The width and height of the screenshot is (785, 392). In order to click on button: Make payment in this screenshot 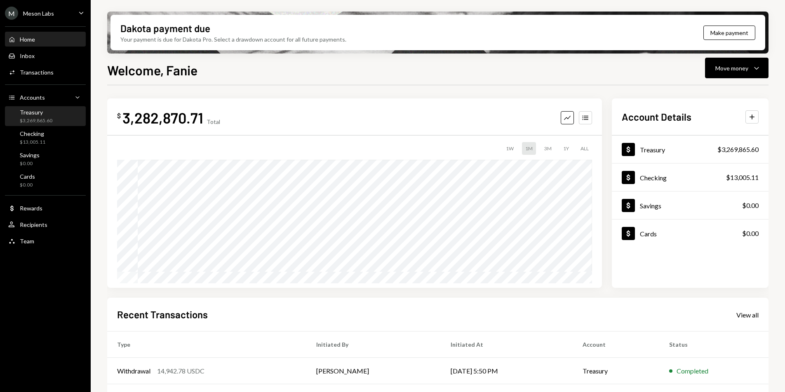, I will do `click(729, 33)`.